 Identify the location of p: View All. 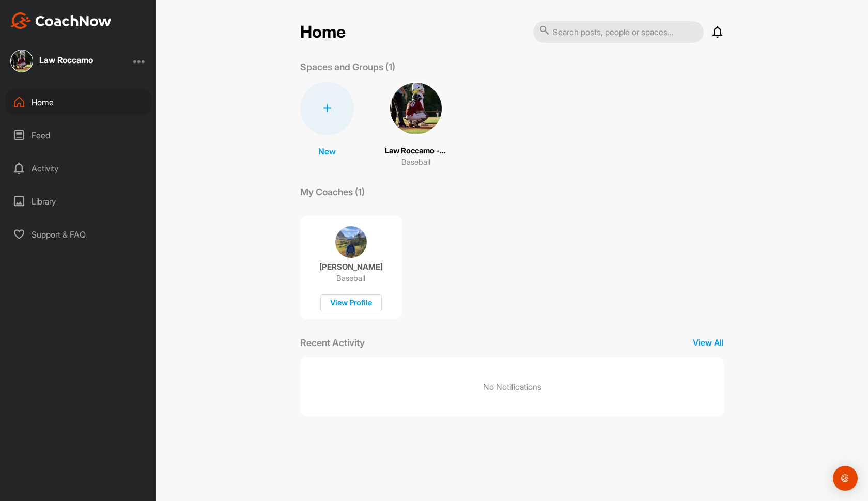
(708, 342).